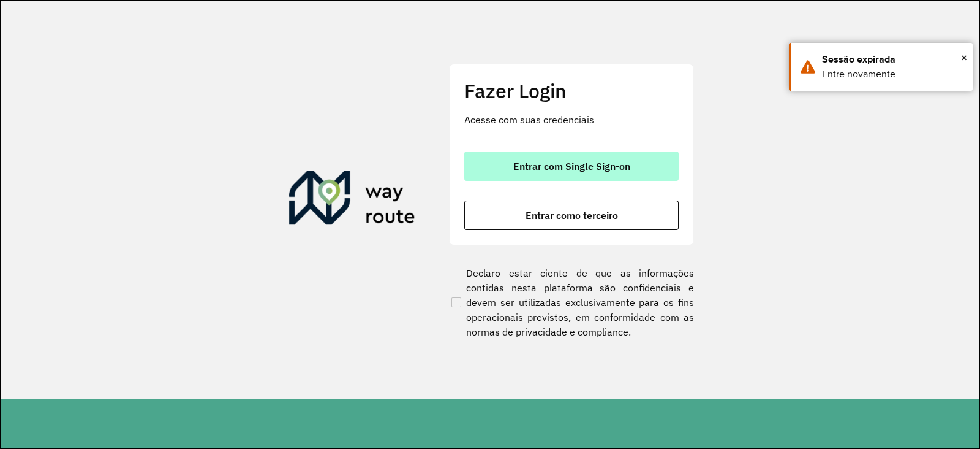 This screenshot has width=980, height=449. I want to click on h2: Fazer Login, so click(572, 91).